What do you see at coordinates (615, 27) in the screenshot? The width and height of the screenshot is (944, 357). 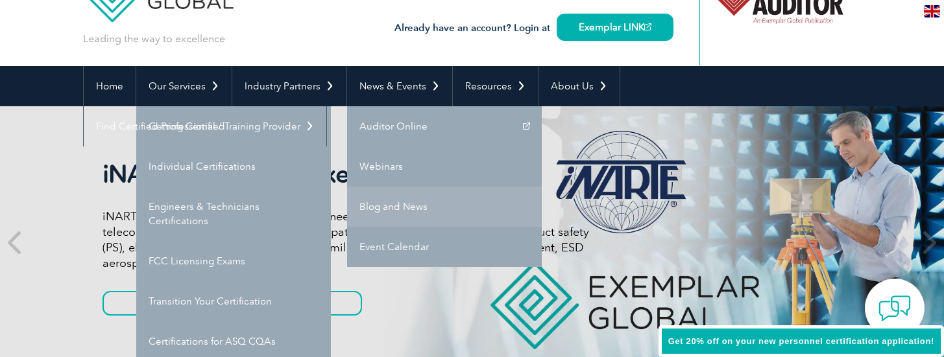 I see `a: Exemplar LINK` at bounding box center [615, 27].